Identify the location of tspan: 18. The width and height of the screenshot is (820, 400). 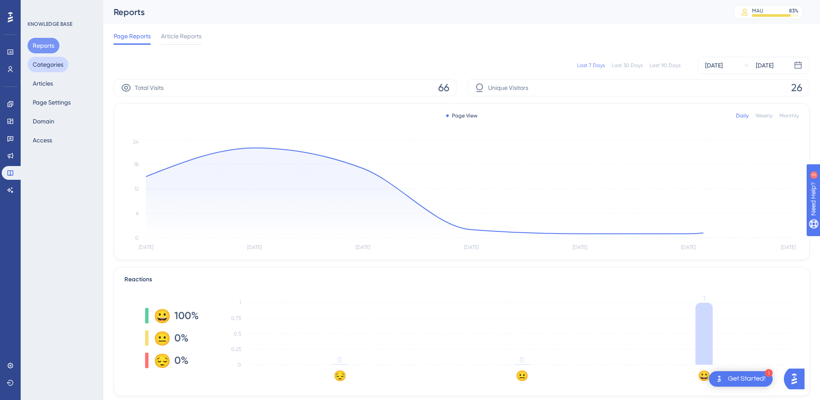
(136, 164).